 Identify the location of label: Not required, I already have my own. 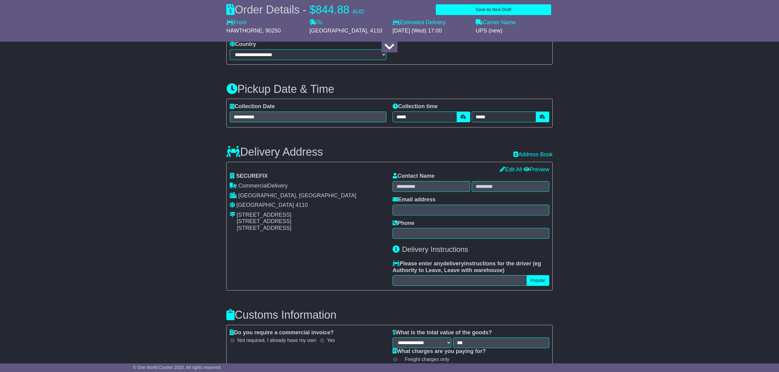
(276, 340).